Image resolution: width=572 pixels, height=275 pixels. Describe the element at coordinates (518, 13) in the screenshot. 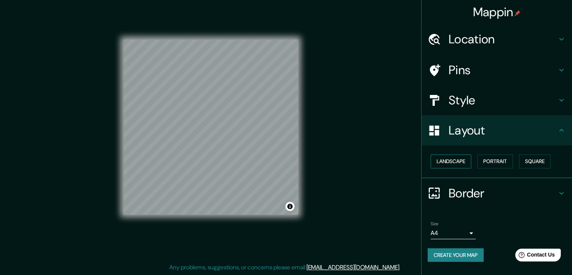

I see `img: pin-icon.png` at that location.